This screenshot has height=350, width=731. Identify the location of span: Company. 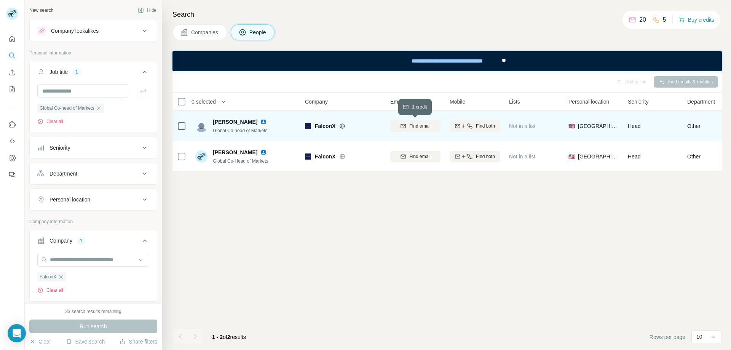
(316, 102).